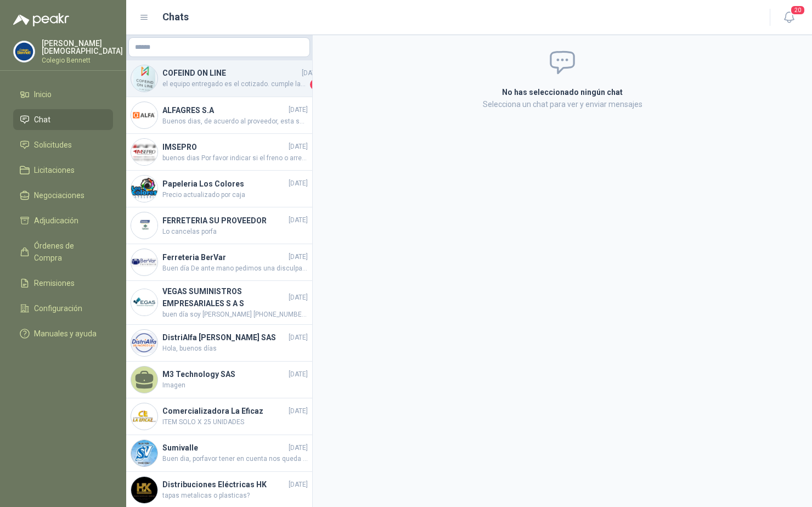  Describe the element at coordinates (63, 334) in the screenshot. I see `a: Manuales y ayuda` at that location.